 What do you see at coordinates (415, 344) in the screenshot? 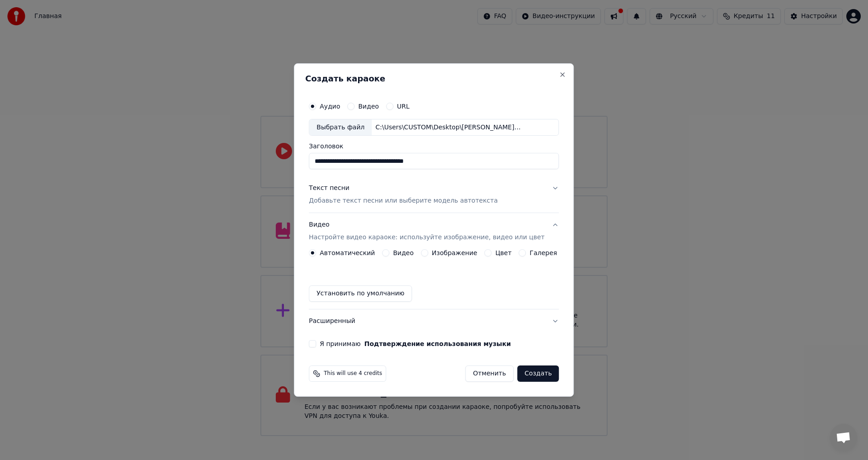
I see `label: Я принимаю` at bounding box center [415, 344].